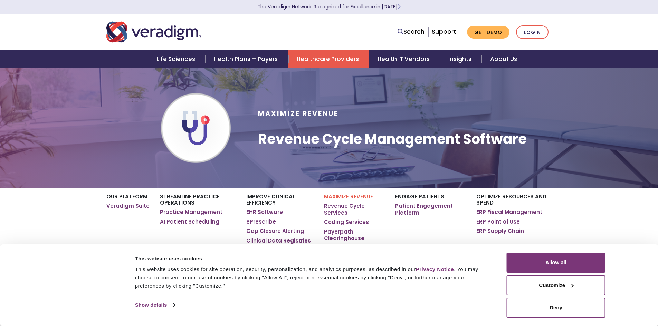  What do you see at coordinates (261, 222) in the screenshot?
I see `a: ePrescribe` at bounding box center [261, 222].